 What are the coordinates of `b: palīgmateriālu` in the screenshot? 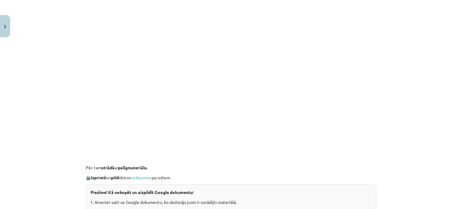 It's located at (132, 168).